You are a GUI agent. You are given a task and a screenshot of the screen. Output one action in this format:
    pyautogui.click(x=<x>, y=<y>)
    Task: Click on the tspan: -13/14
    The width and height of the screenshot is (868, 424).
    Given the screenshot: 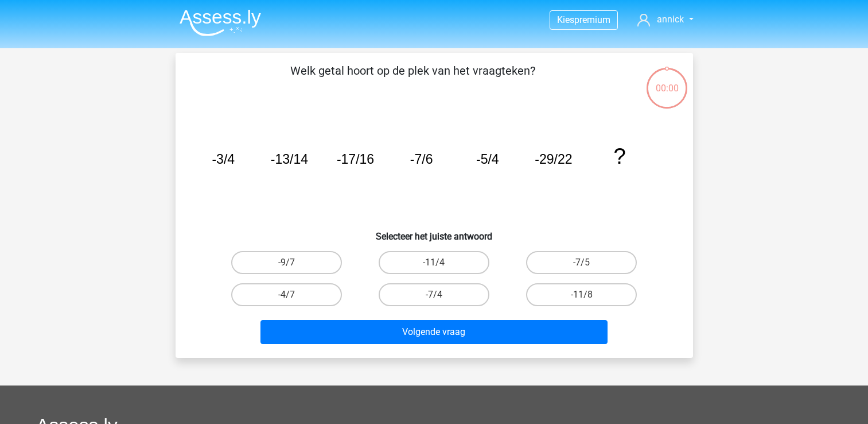 What is the action you would take?
    pyautogui.click(x=289, y=159)
    